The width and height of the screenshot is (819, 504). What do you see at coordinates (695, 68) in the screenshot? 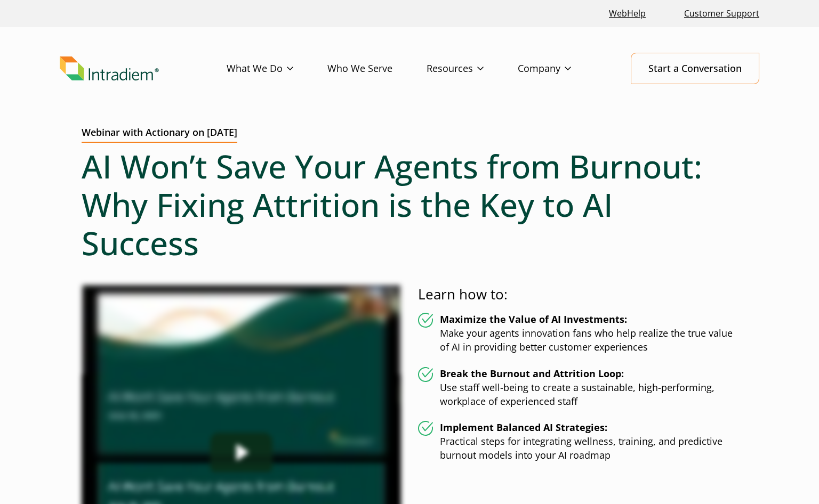
I see `a: Start a Conversation` at bounding box center [695, 68].